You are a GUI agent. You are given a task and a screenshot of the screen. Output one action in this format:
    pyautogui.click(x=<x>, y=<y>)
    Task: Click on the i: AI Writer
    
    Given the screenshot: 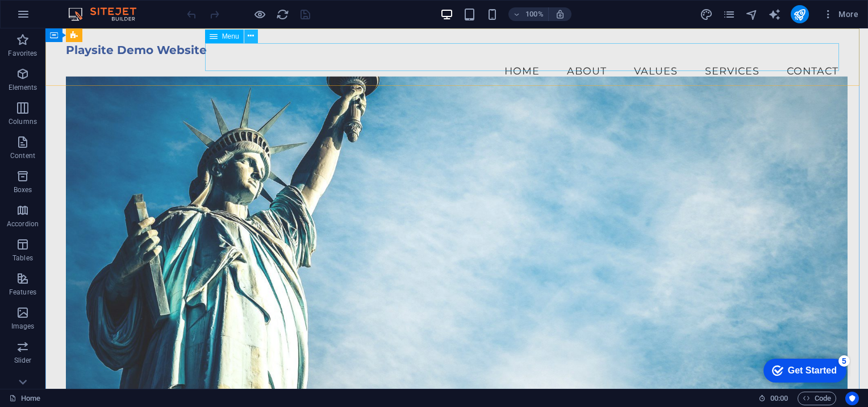 What is the action you would take?
    pyautogui.click(x=774, y=14)
    